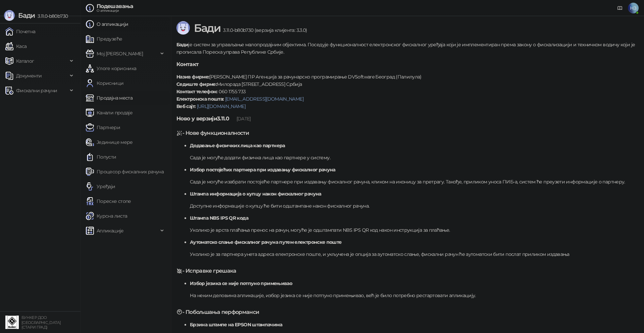  What do you see at coordinates (108, 201) in the screenshot?
I see `a: Пореске стопе` at bounding box center [108, 201].